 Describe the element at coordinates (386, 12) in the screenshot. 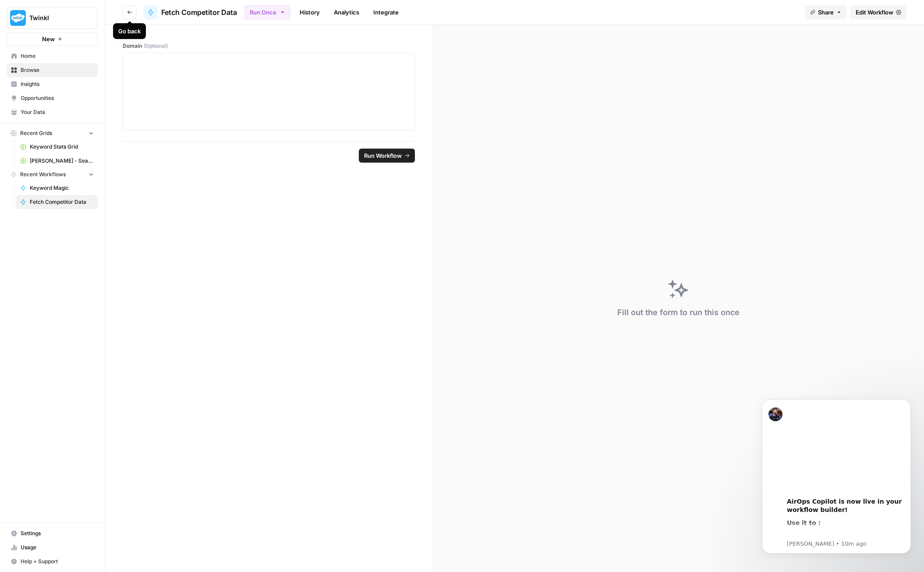

I see `a: Integrate` at that location.